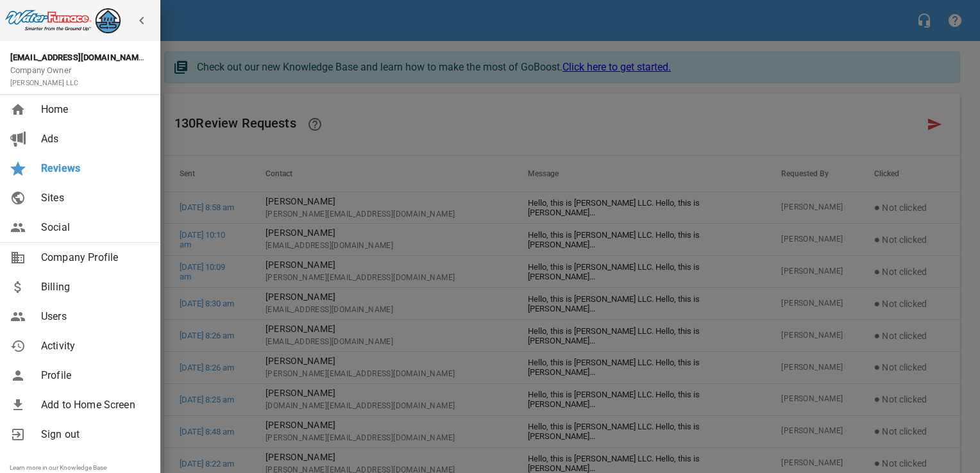 This screenshot has width=980, height=473. What do you see at coordinates (93, 228) in the screenshot?
I see `span: Social` at bounding box center [93, 228].